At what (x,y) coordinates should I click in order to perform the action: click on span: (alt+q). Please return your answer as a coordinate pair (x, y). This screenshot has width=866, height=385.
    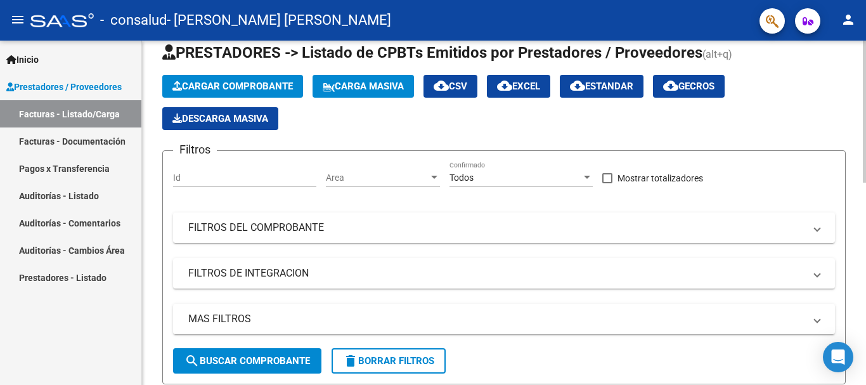
    Looking at the image, I should click on (717, 54).